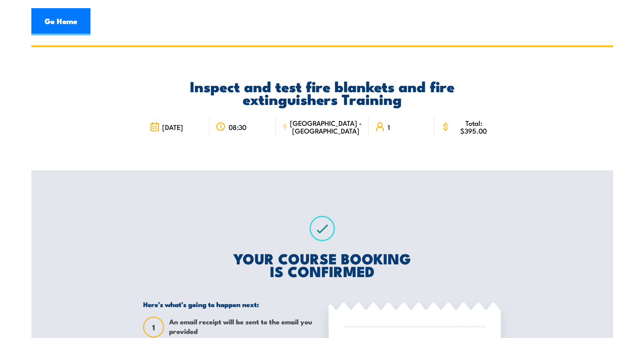 The width and height of the screenshot is (644, 338). Describe the element at coordinates (474, 127) in the screenshot. I see `span: Total: $395.00` at that location.